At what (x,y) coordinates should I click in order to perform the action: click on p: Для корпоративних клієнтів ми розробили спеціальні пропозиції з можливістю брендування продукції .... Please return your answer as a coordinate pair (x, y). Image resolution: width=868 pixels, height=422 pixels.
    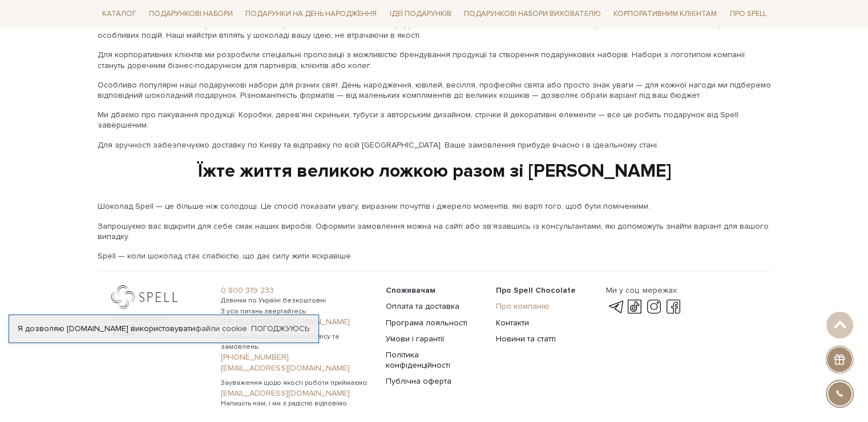
    Looking at the image, I should click on (435, 60).